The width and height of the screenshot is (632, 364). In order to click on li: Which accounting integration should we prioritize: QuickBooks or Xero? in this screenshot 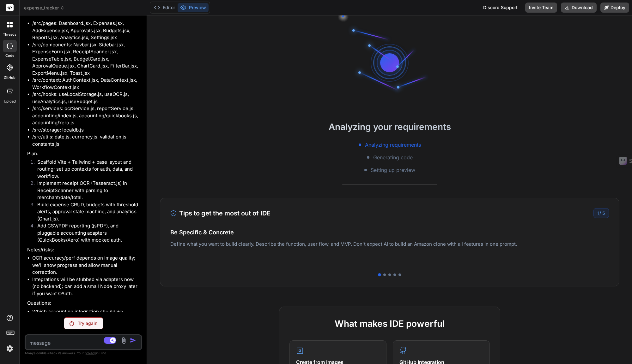, I will do `click(87, 315)`.